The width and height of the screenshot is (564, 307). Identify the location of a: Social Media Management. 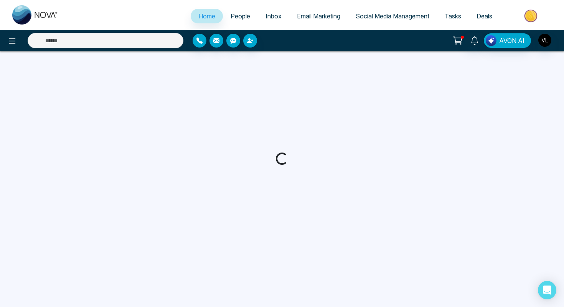
(393, 16).